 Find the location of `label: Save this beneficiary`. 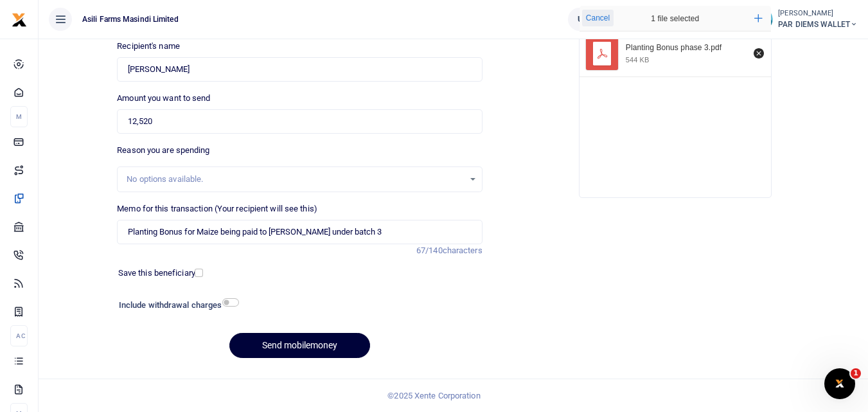

label: Save this beneficiary is located at coordinates (157, 273).